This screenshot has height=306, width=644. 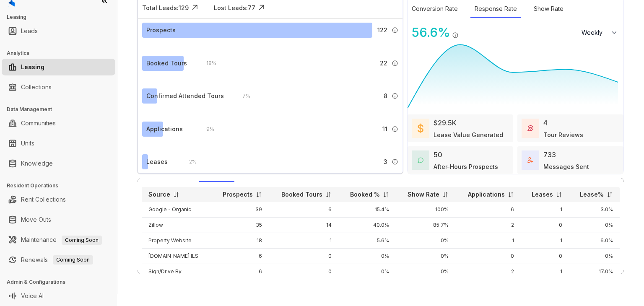 What do you see at coordinates (59, 123) in the screenshot?
I see `li: Communities` at bounding box center [59, 123].